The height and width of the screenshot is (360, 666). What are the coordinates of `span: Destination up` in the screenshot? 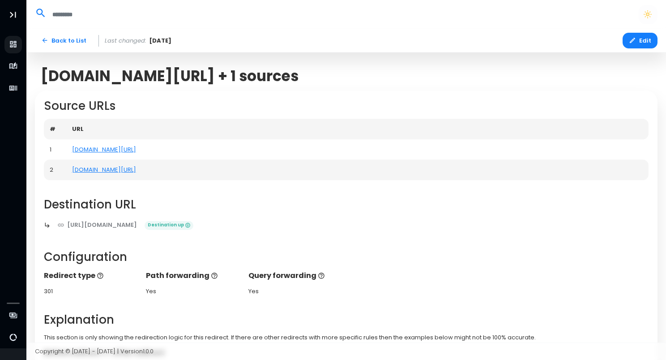 It's located at (169, 225).